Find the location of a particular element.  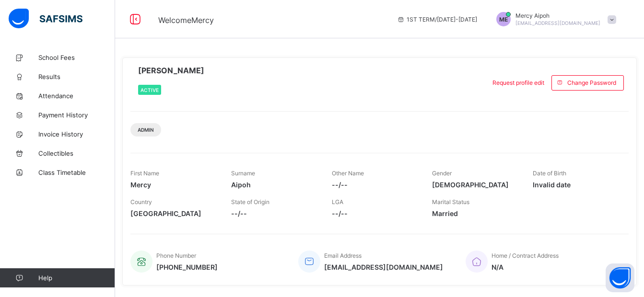

span: Email Address is located at coordinates (343, 255).